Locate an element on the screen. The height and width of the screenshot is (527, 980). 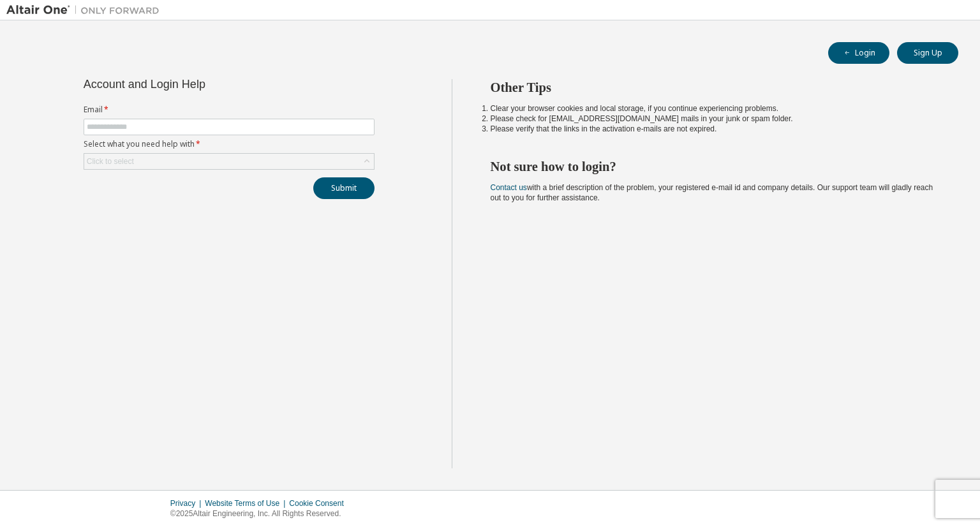
li: Please verify that the links in the activation e-mails are not expired. is located at coordinates (713, 129).